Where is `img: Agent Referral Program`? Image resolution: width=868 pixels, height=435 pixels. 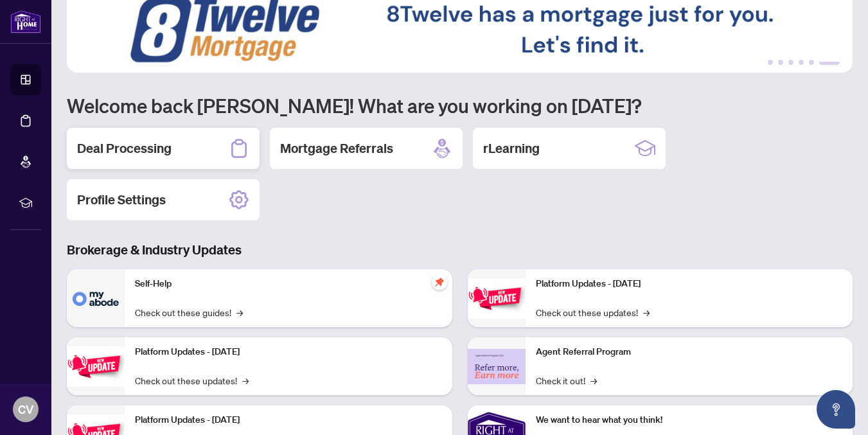
img: Agent Referral Program is located at coordinates (497, 366).